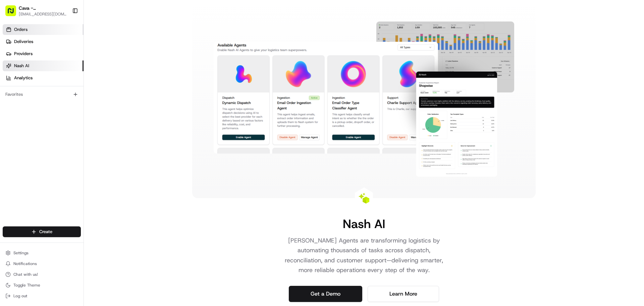 This screenshot has height=306, width=644. I want to click on img: 8571987876998_91fb9ceb93ad5c398215_72.jpg, so click(20, 70).